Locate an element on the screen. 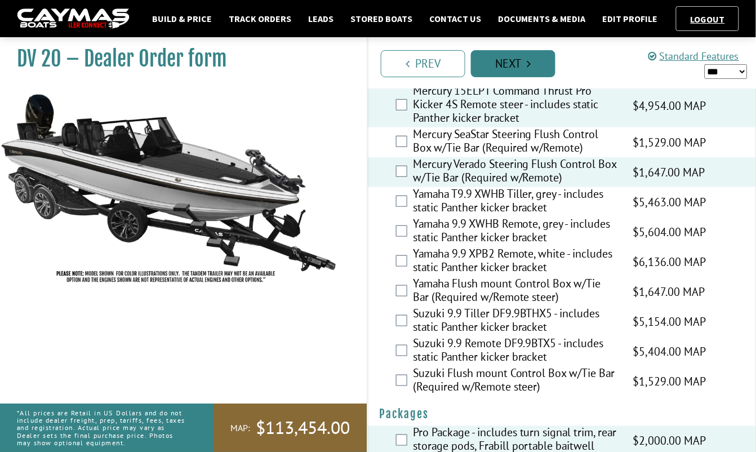 Image resolution: width=756 pixels, height=452 pixels. a: Prev is located at coordinates (423, 64).